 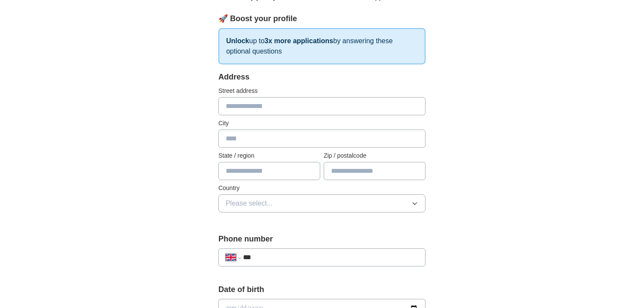 I want to click on strong: Unlock, so click(x=238, y=41).